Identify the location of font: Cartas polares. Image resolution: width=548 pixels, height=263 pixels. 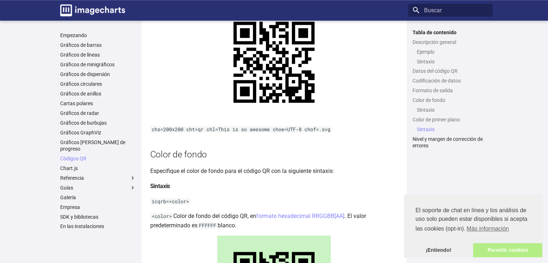
(76, 103).